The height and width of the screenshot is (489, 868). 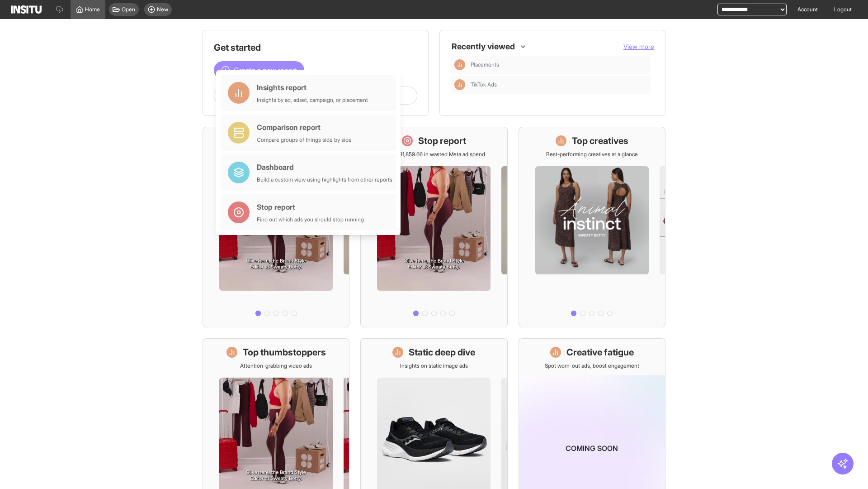 I want to click on img: Logo, so click(x=27, y=9).